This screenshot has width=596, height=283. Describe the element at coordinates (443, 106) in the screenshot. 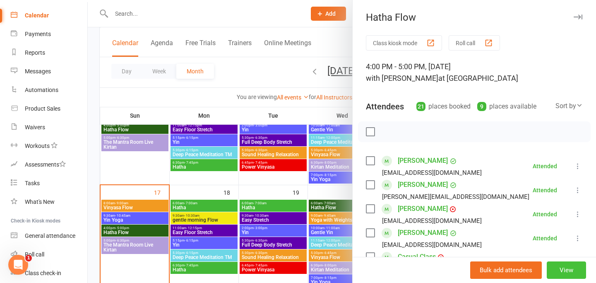

I see `div: places booked` at that location.